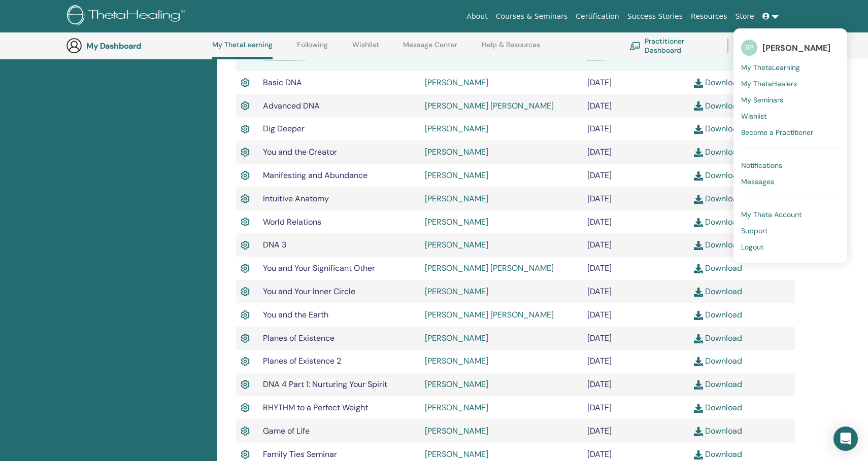  I want to click on span: My ThetaLearning, so click(770, 67).